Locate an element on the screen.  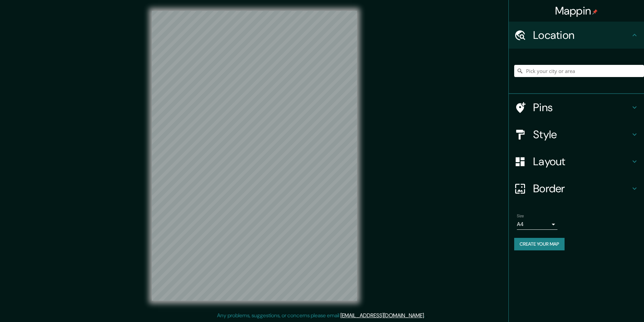
h4: Pins is located at coordinates (582, 107).